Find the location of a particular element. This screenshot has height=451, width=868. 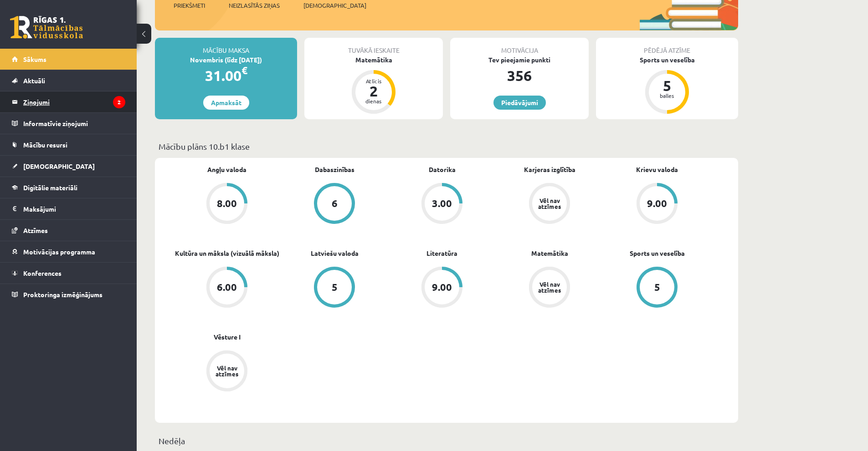

span: Konferences is located at coordinates (42, 273).